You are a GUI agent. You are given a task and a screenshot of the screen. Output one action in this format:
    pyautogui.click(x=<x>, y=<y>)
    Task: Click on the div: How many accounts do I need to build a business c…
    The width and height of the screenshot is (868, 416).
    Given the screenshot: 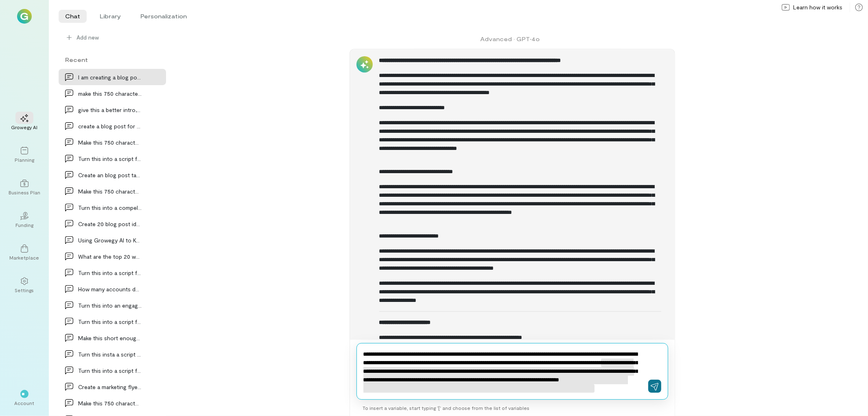 What is the action you would take?
    pyautogui.click(x=110, y=289)
    